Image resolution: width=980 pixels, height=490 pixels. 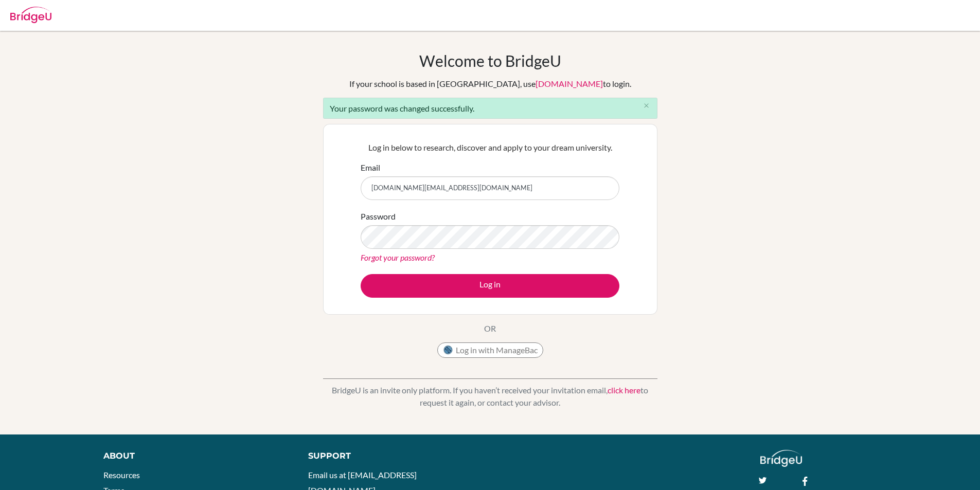 What do you see at coordinates (122, 474) in the screenshot?
I see `a: Resources` at bounding box center [122, 474].